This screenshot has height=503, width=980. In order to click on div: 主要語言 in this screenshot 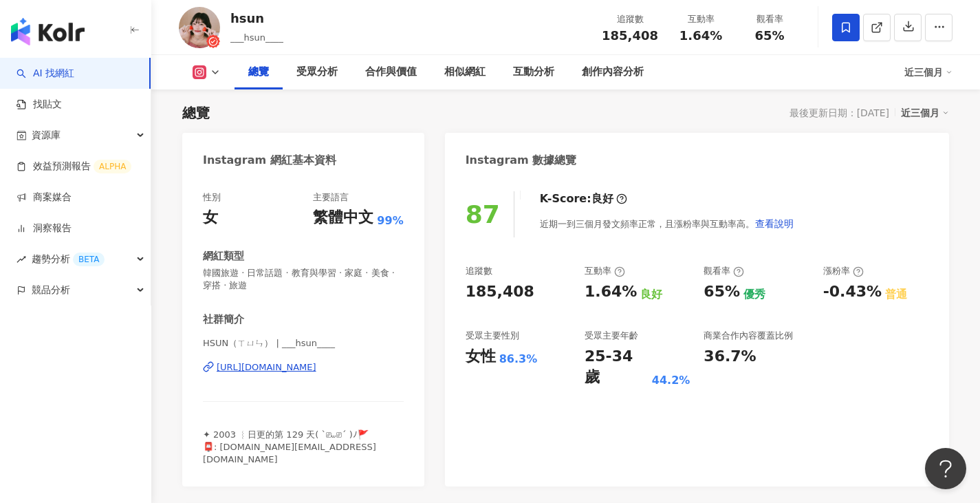, I will do `click(331, 197)`.